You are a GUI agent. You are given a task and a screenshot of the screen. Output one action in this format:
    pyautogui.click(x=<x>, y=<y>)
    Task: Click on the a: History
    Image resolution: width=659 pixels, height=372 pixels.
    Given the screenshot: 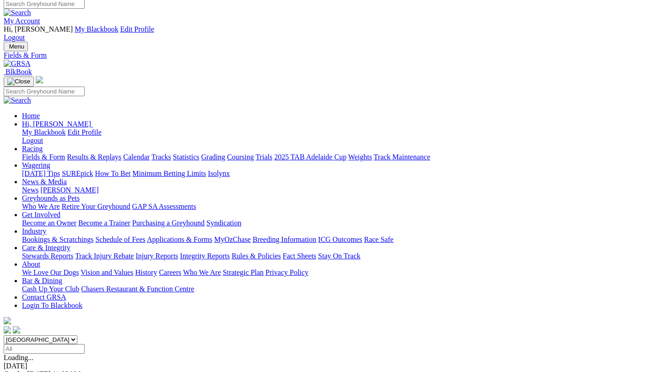 What is the action you would take?
    pyautogui.click(x=146, y=272)
    